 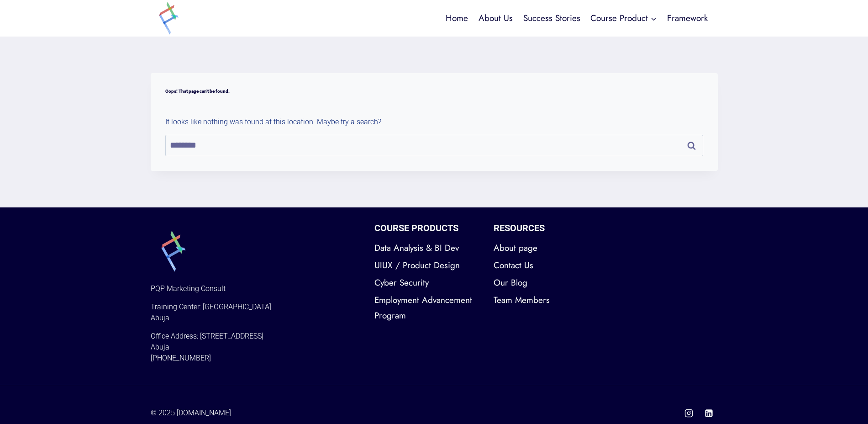 What do you see at coordinates (689, 413) in the screenshot?
I see `a: Instagram` at bounding box center [689, 413].